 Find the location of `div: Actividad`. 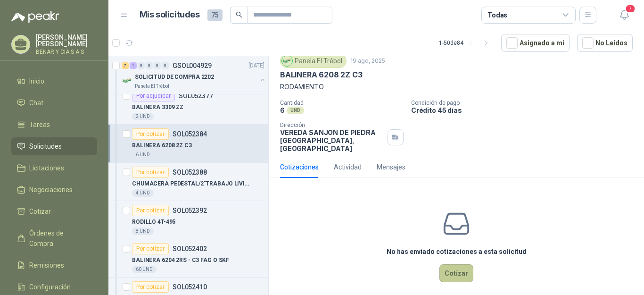

div: Actividad is located at coordinates (347, 167).